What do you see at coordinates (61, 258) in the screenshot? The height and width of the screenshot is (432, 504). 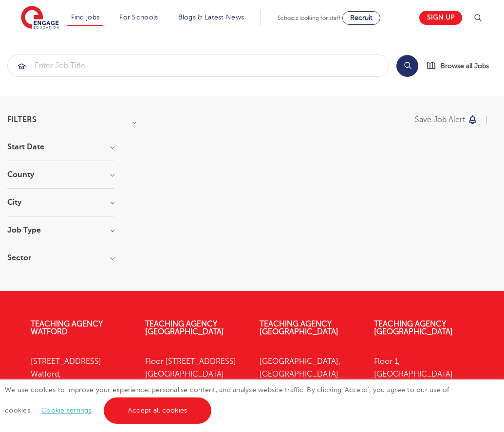 I see `h3: Sector` at bounding box center [61, 258].